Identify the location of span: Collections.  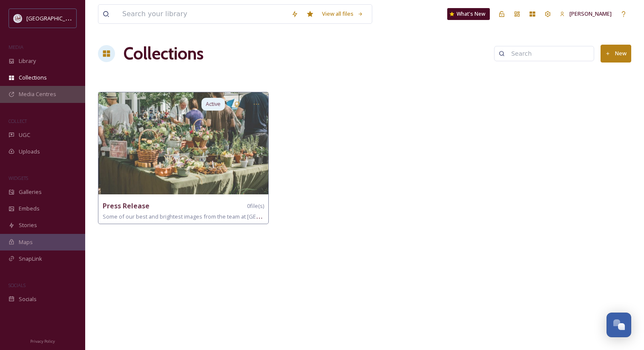
(33, 78).